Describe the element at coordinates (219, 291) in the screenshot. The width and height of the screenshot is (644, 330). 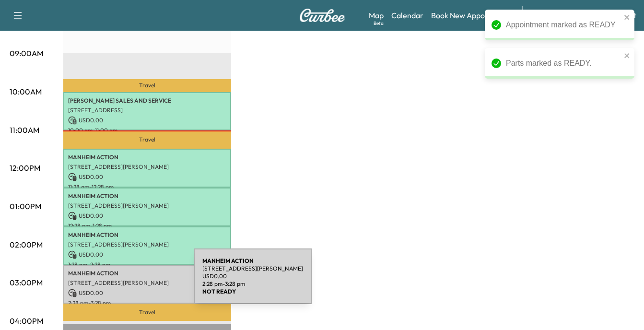
I see `b: NOT READY` at that location.